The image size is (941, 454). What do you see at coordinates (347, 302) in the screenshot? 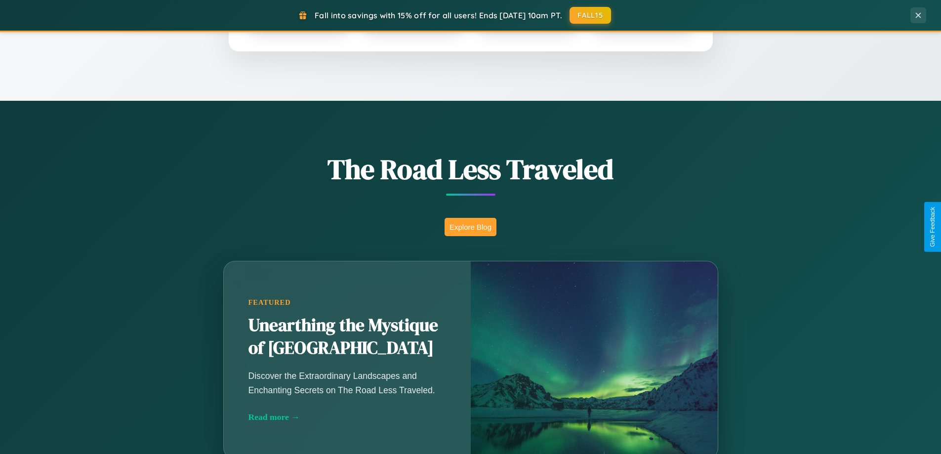
I see `div: Featured` at bounding box center [347, 302].